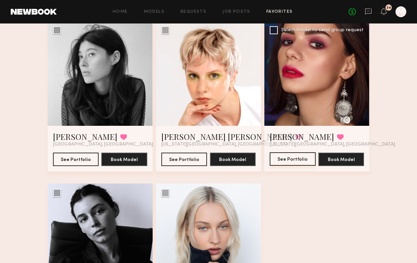  Describe the element at coordinates (120, 12) in the screenshot. I see `a: Home` at that location.